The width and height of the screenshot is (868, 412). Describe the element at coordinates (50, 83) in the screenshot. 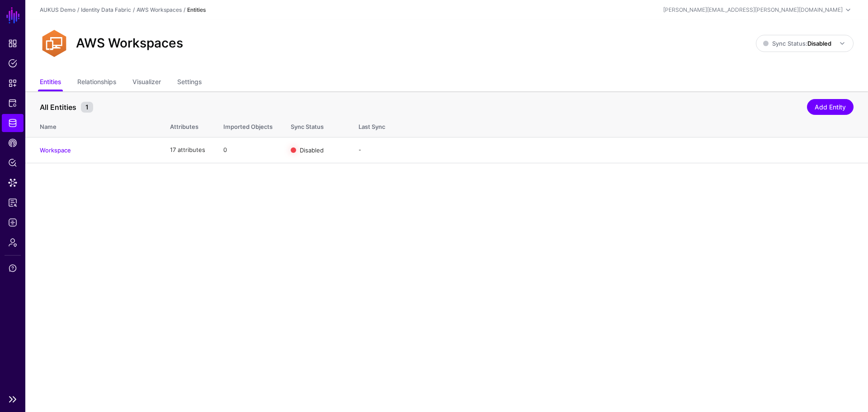

I see `a: Entities` at that location.